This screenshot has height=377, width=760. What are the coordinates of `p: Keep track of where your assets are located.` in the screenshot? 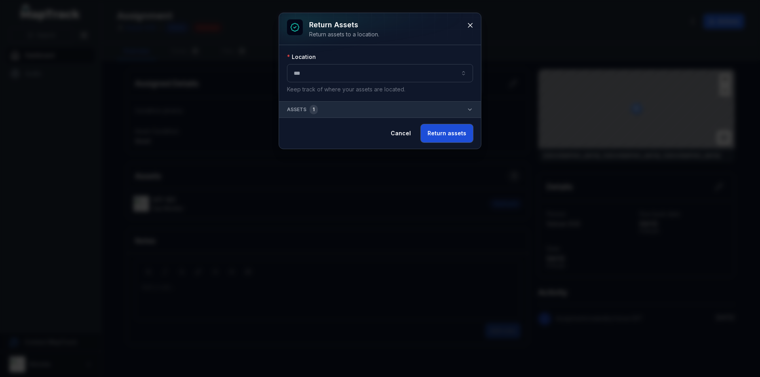 It's located at (380, 90).